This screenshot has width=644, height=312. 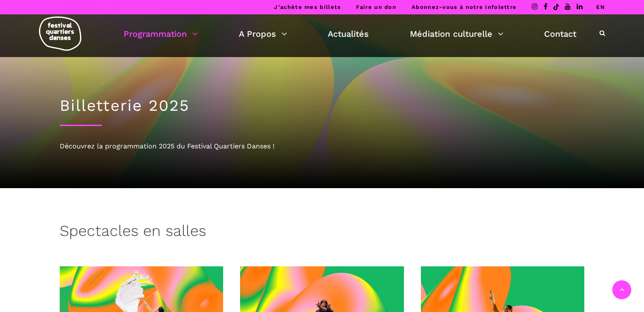 I want to click on a: Actualités, so click(x=348, y=34).